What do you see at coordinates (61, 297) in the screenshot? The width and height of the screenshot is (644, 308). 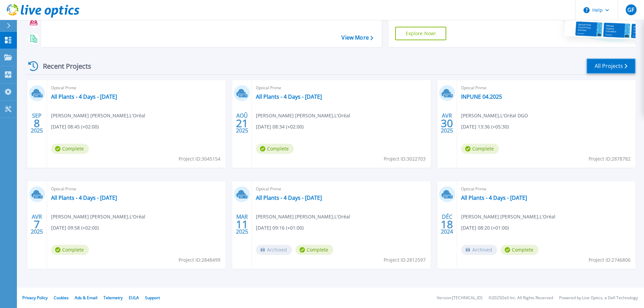 I see `a: Cookies` at bounding box center [61, 297].